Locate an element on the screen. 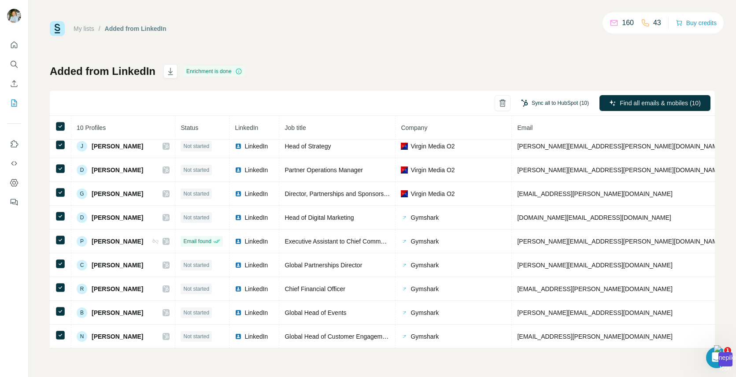 This screenshot has height=377, width=736. button: Use Surfe on LinkedIn is located at coordinates (14, 144).